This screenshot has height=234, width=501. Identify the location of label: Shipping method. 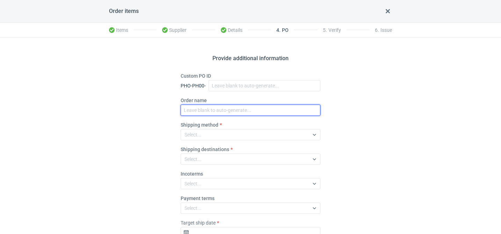
(199, 125).